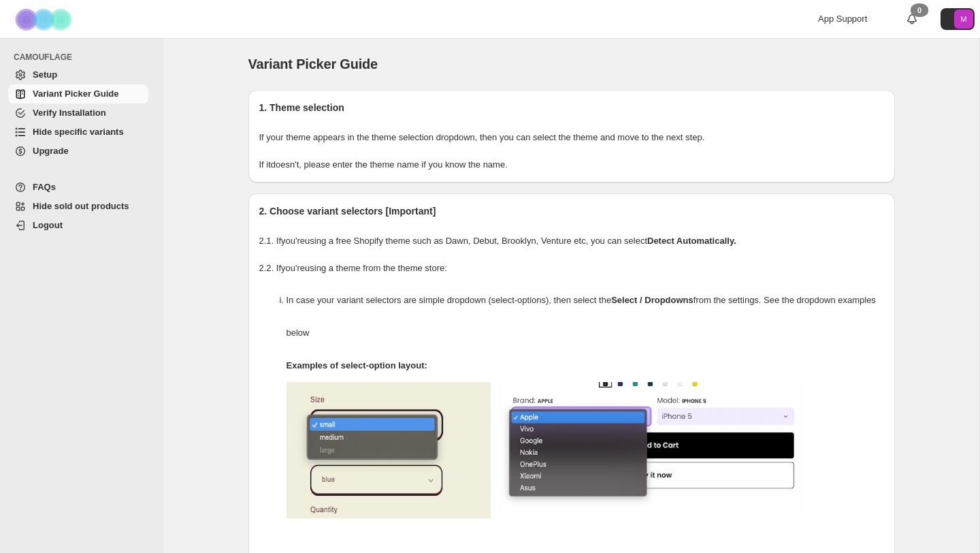 This screenshot has height=553, width=980. I want to click on strong: Select / Dropdowns, so click(652, 300).